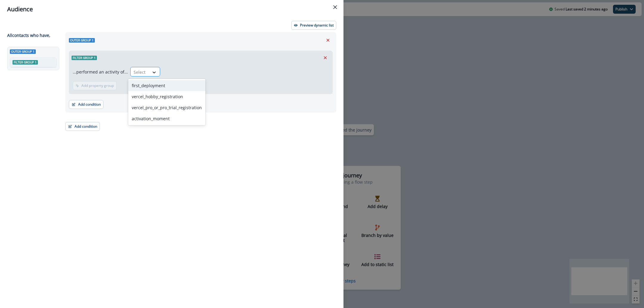 The image size is (644, 308). What do you see at coordinates (317, 25) in the screenshot?
I see `p: Preview dynamic list` at bounding box center [317, 25].